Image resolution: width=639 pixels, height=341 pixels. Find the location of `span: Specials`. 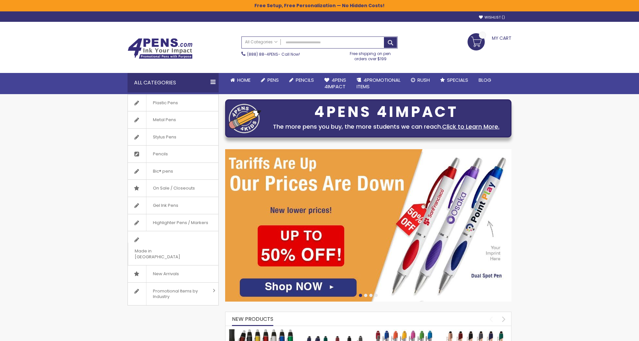

span: Specials is located at coordinates (458, 80).